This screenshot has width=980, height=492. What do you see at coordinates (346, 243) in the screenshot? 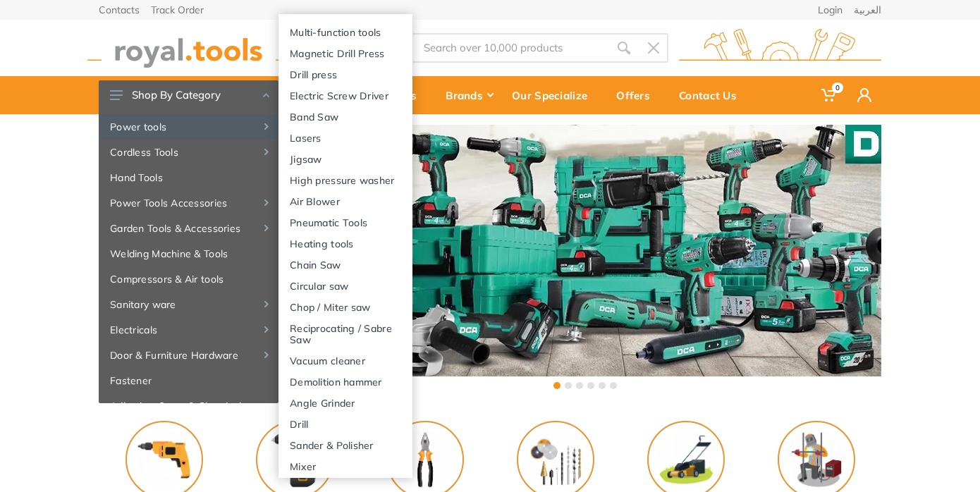
I see `a: Heating tools` at bounding box center [346, 243].